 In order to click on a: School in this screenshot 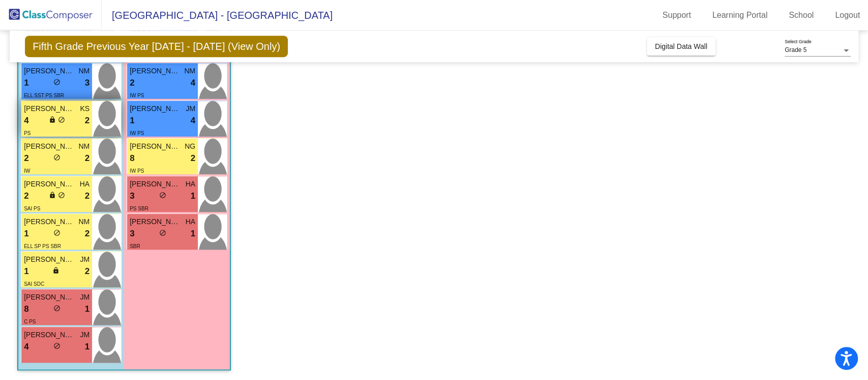, I will do `click(801, 15)`.